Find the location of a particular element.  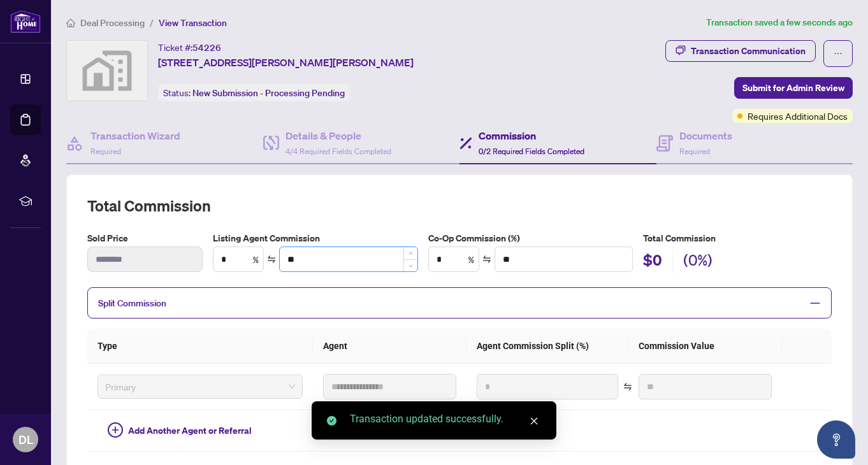

h4: Transaction Wizard is located at coordinates (135, 136).